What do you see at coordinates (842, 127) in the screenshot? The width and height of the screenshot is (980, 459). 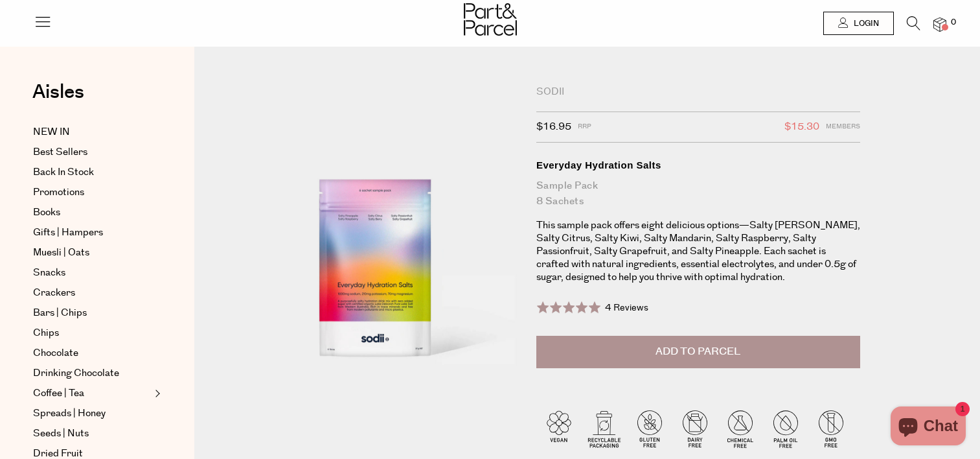 I see `span: Members` at bounding box center [842, 127].